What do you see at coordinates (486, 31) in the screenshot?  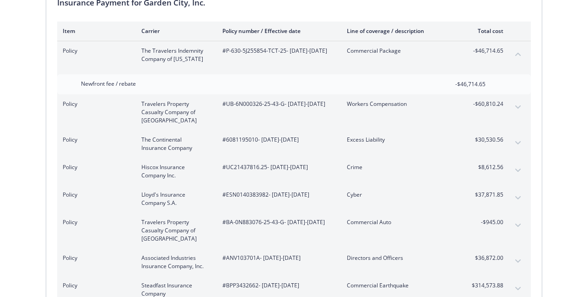 I see `div: Total cost` at bounding box center [486, 31].